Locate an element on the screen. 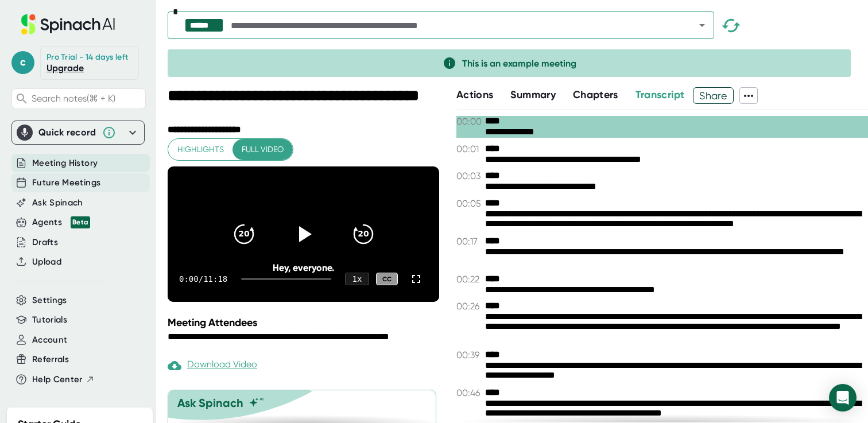  button: Highlights is located at coordinates (201, 149).